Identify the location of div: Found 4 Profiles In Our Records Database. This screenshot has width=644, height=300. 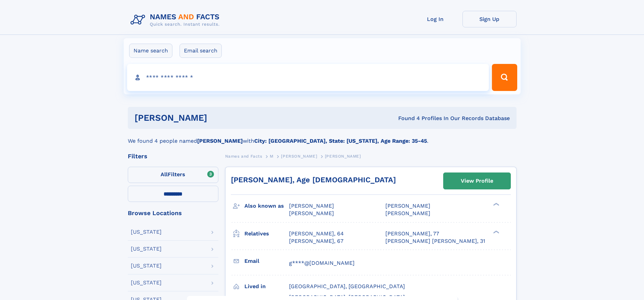
(406, 118).